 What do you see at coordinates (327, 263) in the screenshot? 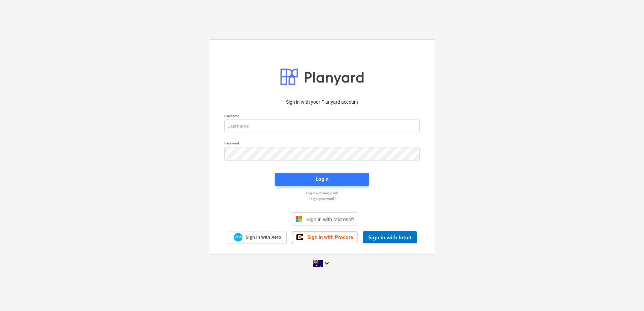
I see `i: keyboard_arrow_down` at bounding box center [327, 263].